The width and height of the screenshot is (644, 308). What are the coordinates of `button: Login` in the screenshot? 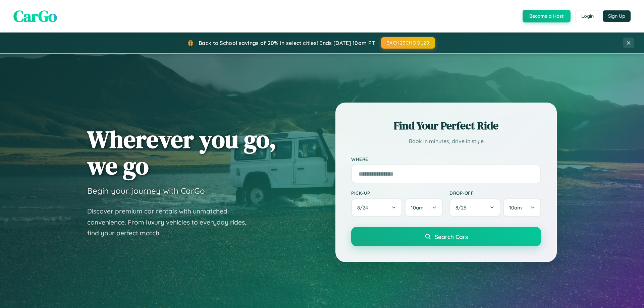 It's located at (587, 16).